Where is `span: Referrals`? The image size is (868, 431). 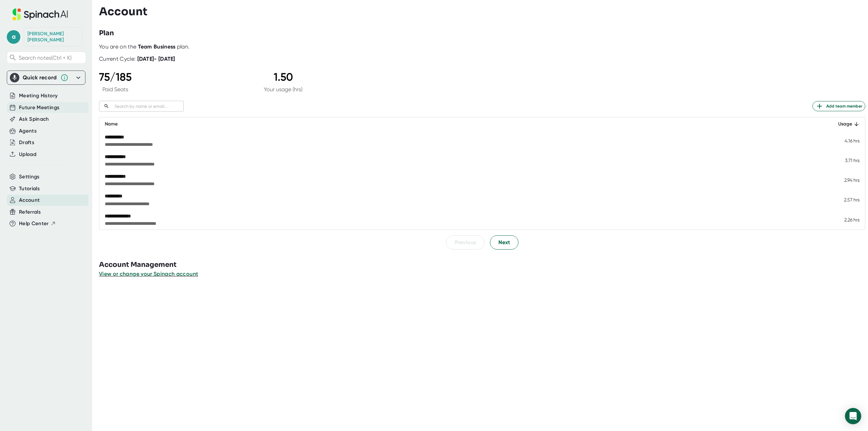
span: Referrals is located at coordinates (30, 212).